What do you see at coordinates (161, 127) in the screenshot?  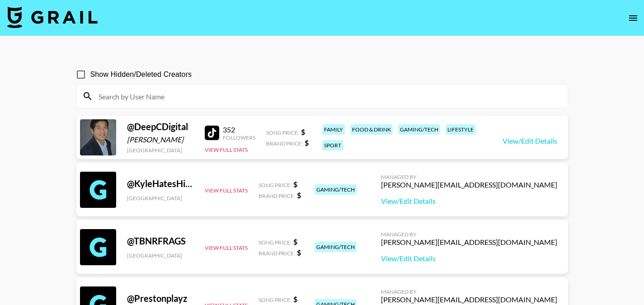 I see `div: @ DeepCDigital` at bounding box center [161, 127].